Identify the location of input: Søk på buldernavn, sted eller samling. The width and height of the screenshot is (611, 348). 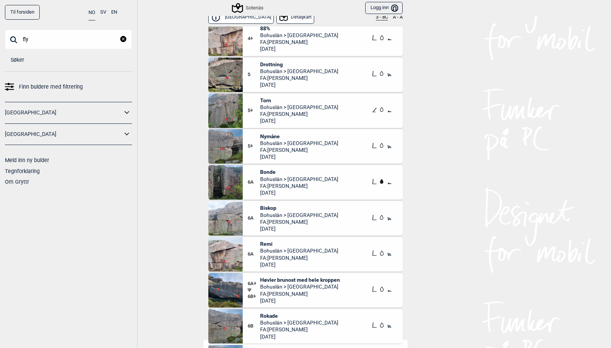
(68, 39).